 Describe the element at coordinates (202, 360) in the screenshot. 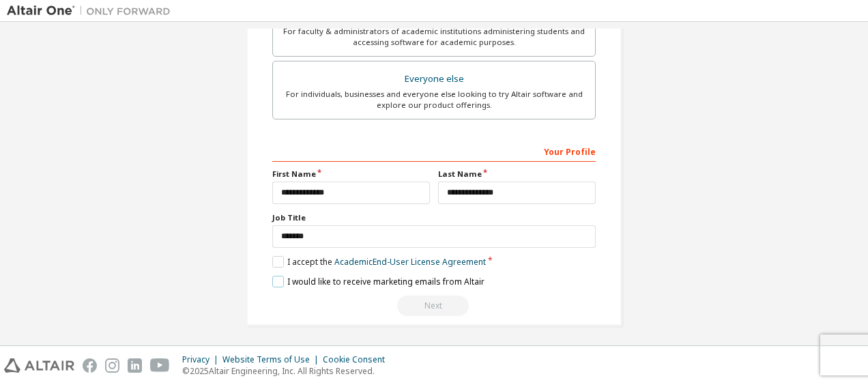

I see `div: Privacy` at that location.